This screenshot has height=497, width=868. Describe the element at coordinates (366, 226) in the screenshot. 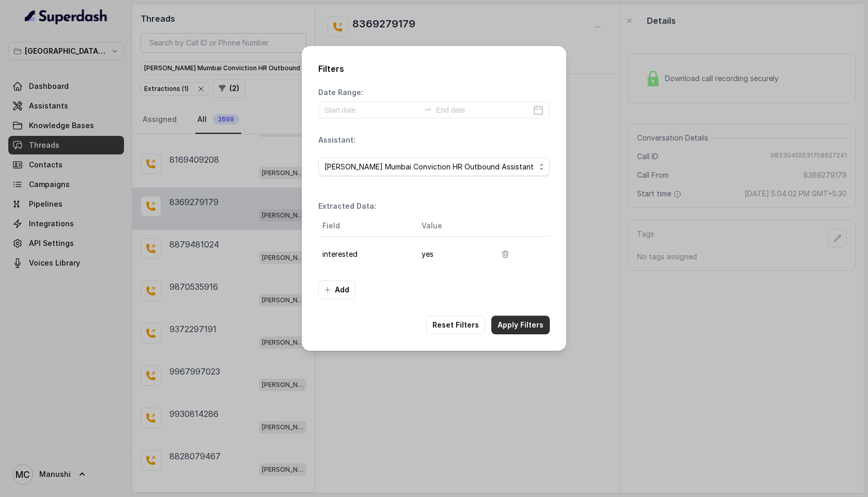

I see `th: Field` at that location.